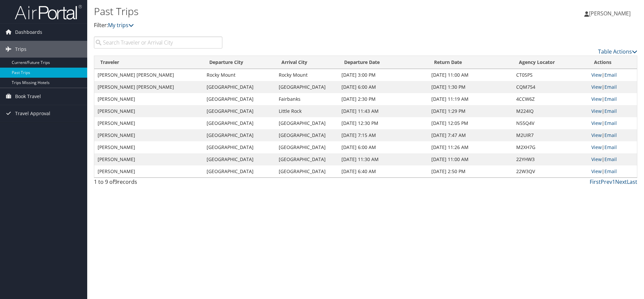 The image size is (644, 299). What do you see at coordinates (621, 182) in the screenshot?
I see `a: Next` at bounding box center [621, 182].